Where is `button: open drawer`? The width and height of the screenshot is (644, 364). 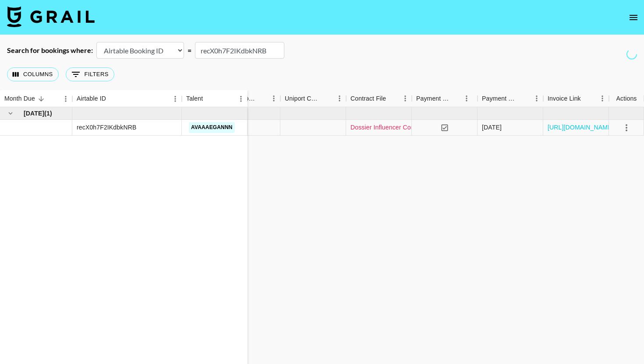 button: open drawer is located at coordinates (634, 18).